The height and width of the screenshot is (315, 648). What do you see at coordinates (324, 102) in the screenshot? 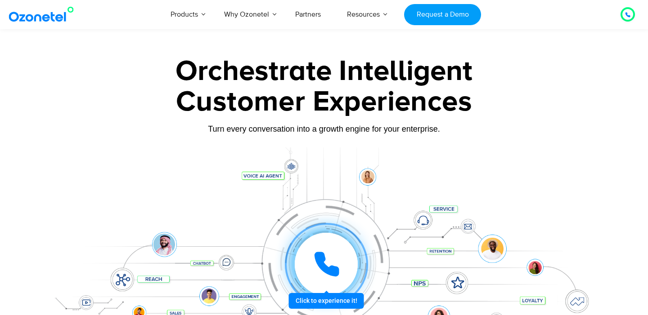
I see `div: Customer Experiences` at bounding box center [324, 102].